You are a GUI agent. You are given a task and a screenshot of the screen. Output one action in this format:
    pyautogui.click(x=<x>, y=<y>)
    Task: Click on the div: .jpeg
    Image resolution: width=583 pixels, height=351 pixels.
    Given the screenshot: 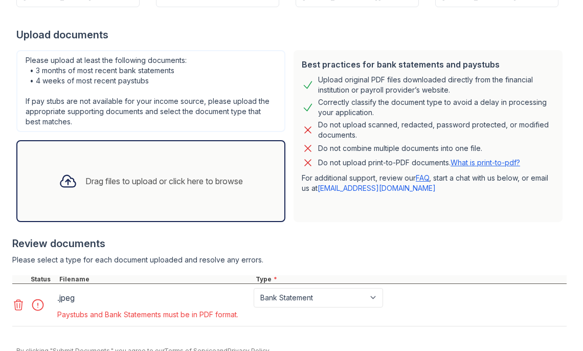 What is the action you would take?
    pyautogui.click(x=153, y=298)
    